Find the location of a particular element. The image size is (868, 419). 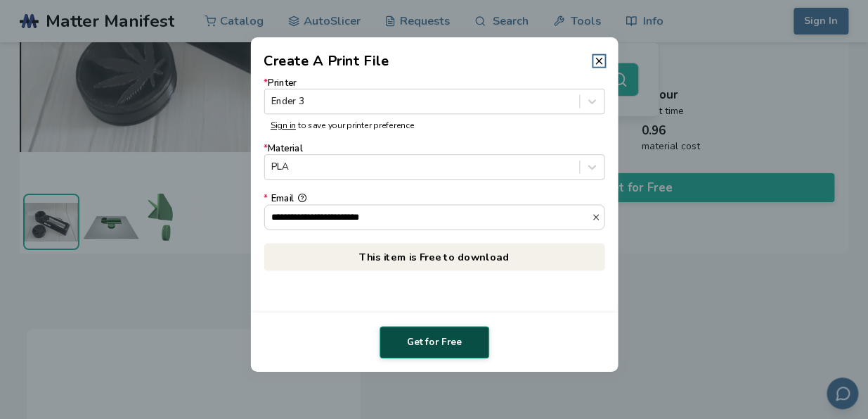

input: *Email is located at coordinates (427, 217).